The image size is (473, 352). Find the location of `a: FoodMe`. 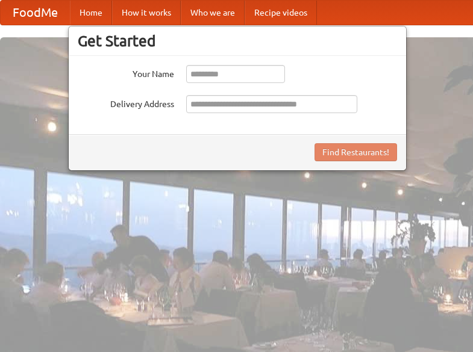

a: FoodMe is located at coordinates (35, 13).